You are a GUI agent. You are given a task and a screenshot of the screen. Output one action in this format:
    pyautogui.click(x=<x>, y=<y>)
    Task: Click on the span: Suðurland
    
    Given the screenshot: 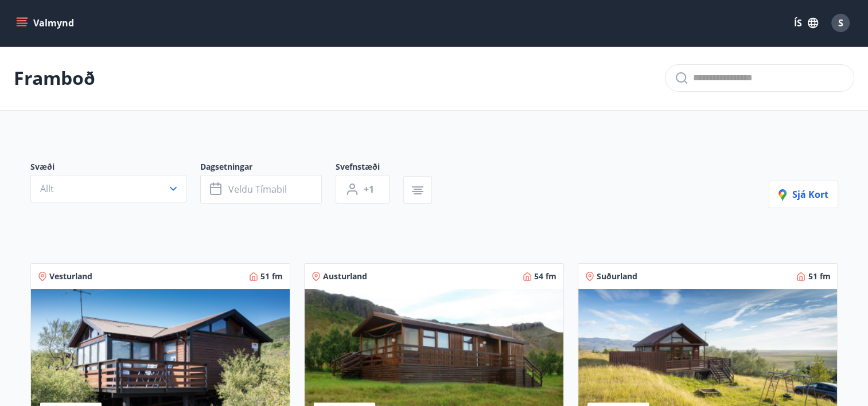 What is the action you would take?
    pyautogui.click(x=616, y=276)
    